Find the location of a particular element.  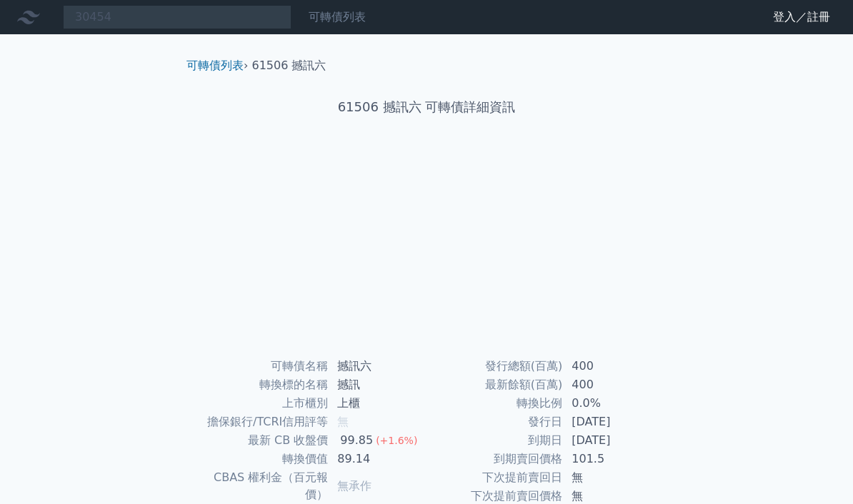

td: 最新 CB 收盤價 is located at coordinates (260, 440).